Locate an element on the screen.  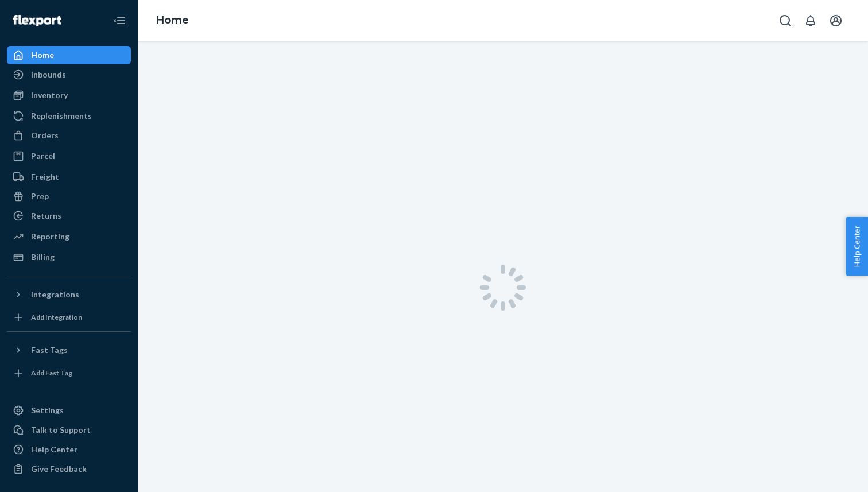
div: Add Fast Tag is located at coordinates (51, 373).